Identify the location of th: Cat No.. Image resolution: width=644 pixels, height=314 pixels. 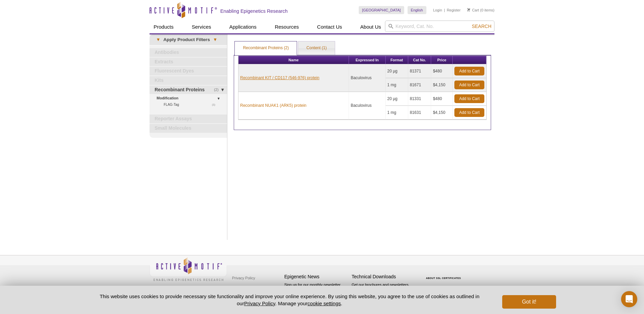
(420, 60).